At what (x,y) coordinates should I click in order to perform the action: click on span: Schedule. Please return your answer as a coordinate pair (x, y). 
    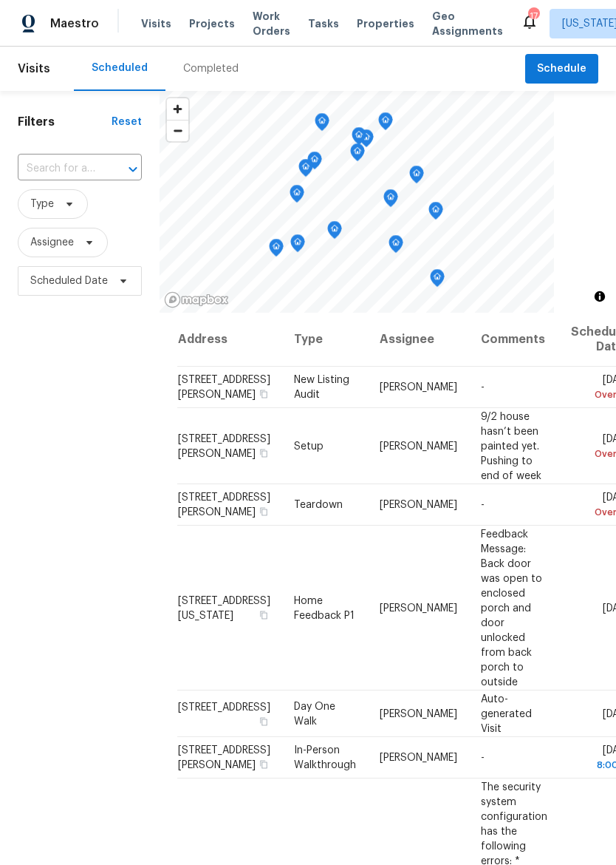
    Looking at the image, I should click on (562, 69).